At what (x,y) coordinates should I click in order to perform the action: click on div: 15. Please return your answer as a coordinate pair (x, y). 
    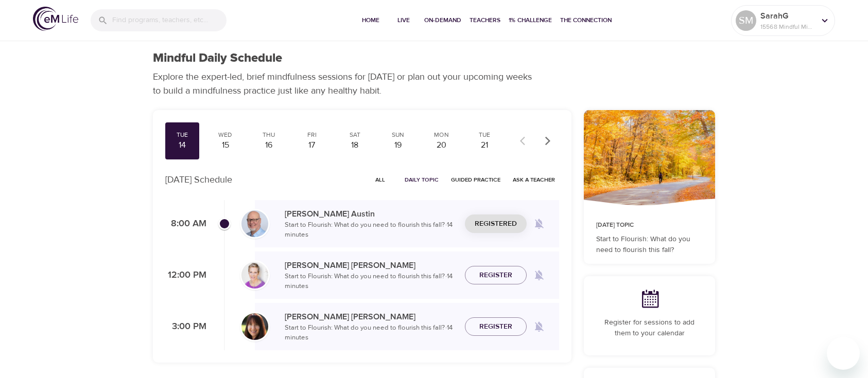
    Looking at the image, I should click on (226, 145).